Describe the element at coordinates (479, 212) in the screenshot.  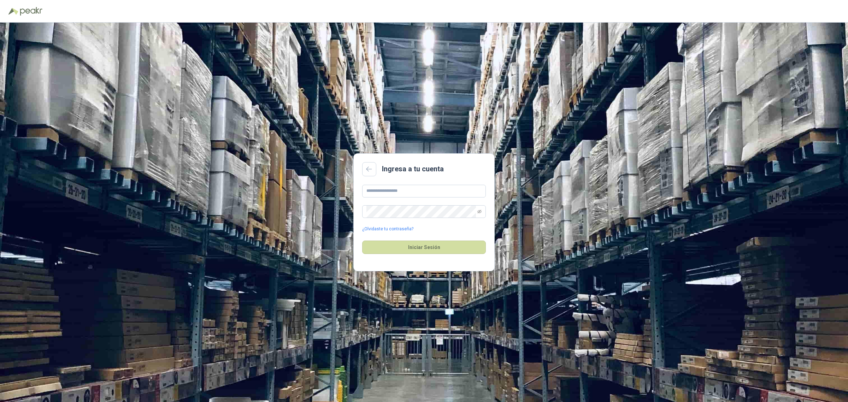
I see `span: eye-invisible` at that location.